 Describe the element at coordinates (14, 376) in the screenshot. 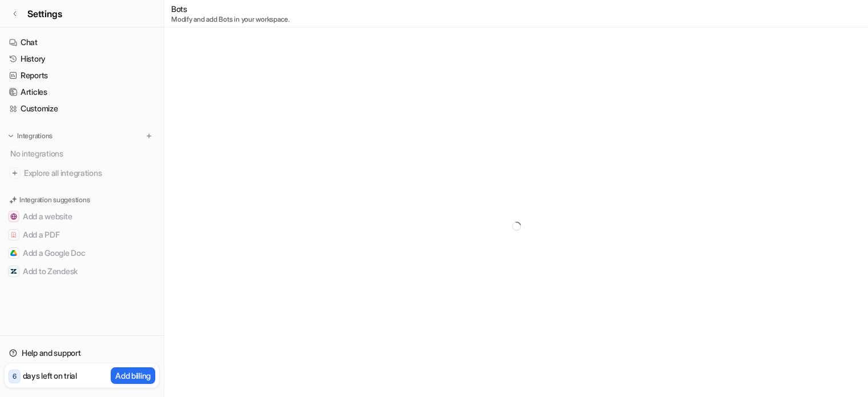

I see `p: 6` at that location.